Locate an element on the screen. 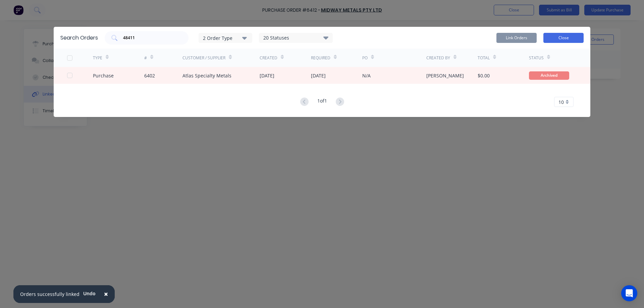 The image size is (644, 308). div: 6402 is located at coordinates (150, 75).